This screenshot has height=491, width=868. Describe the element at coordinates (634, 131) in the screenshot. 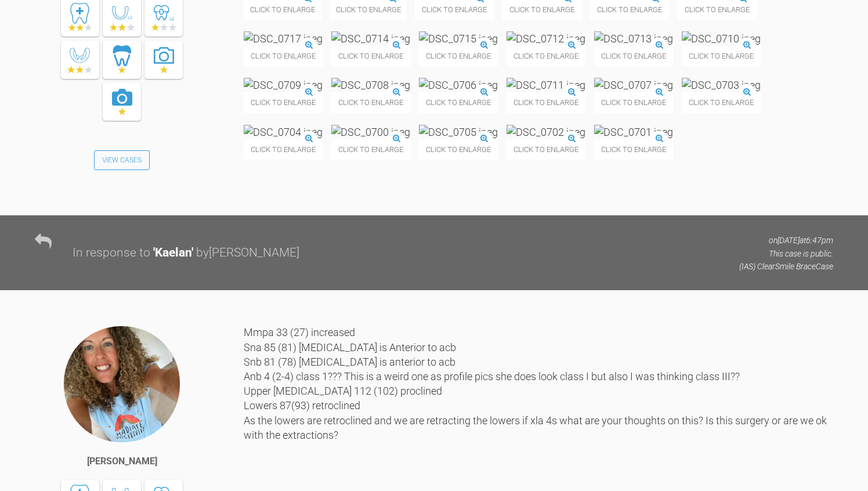

I see `img: DSC_0701.jpeg` at that location.